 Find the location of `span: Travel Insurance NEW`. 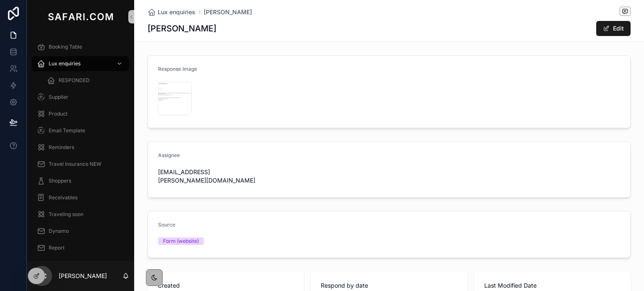

span: Travel Insurance NEW is located at coordinates (75, 164).